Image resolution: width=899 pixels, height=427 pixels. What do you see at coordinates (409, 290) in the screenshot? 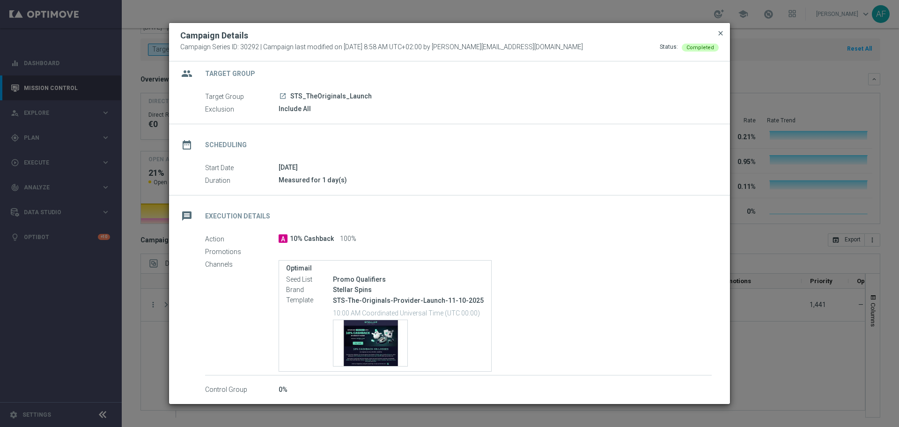
I see `div: Stellar Spins` at bounding box center [409, 290].